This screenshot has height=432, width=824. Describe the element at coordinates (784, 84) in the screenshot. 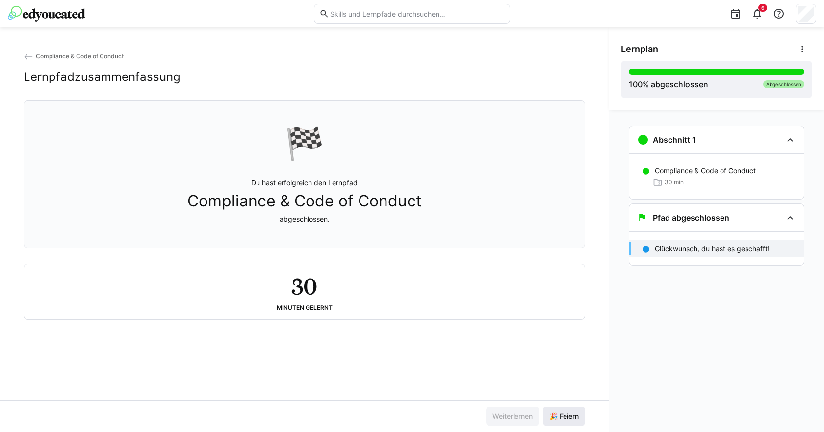

I see `div: Abgeschlossen` at that location.